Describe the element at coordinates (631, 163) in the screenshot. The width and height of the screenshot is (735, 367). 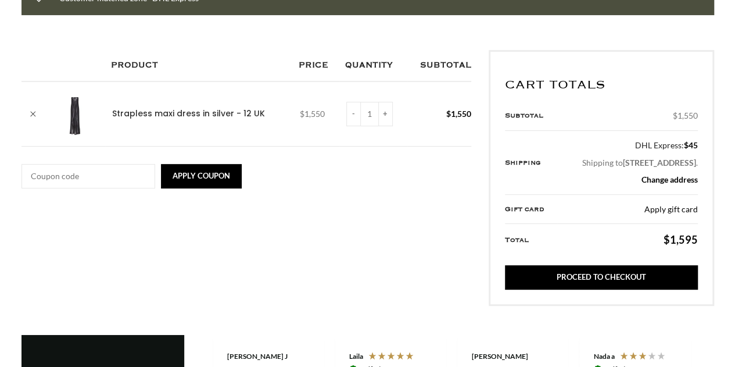
I see `p: Shipping to .` at that location.